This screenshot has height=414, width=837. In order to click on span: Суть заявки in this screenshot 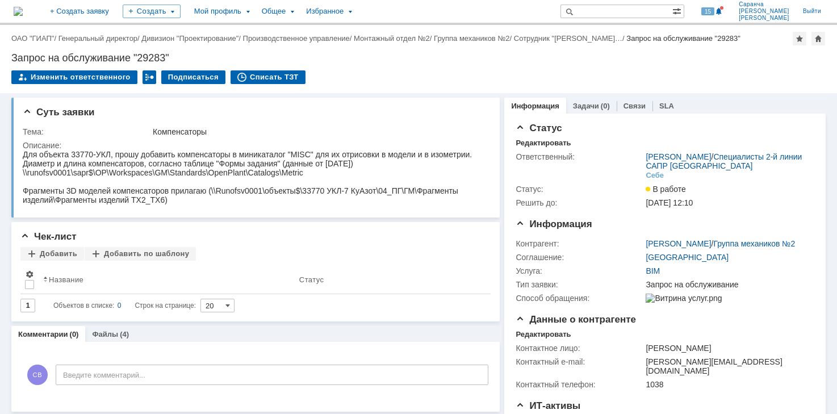, I will do `click(59, 112)`.